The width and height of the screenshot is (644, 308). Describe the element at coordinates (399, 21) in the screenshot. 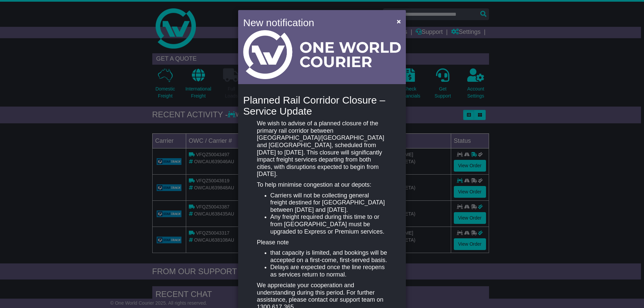

I see `button: Close` at that location.